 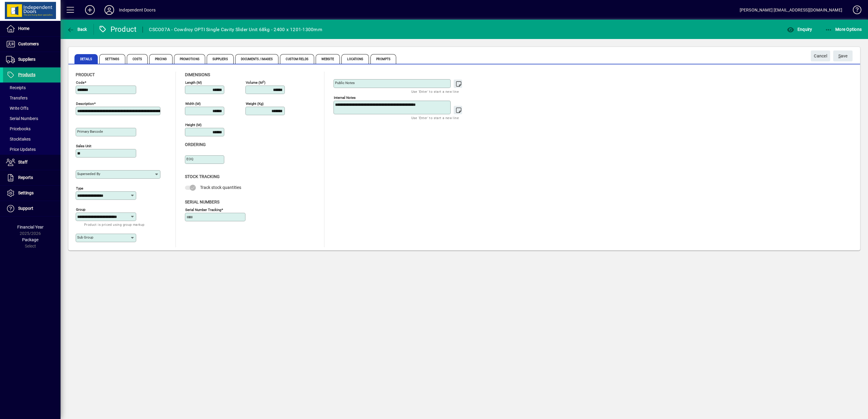 What do you see at coordinates (27, 75) in the screenshot?
I see `span: Products` at bounding box center [27, 75].